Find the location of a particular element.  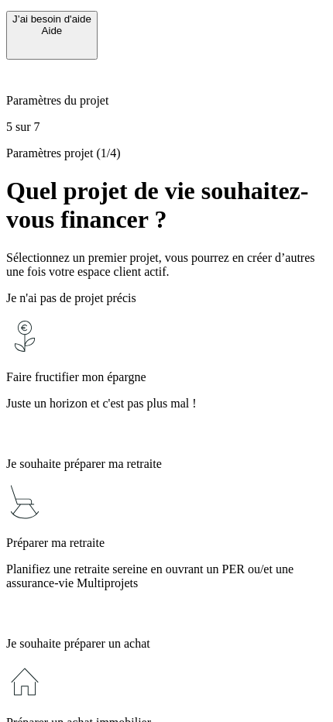

p: Planifiez une retraite sereine en ouvrant un PER ou/et une assurance-vie Multiprojets is located at coordinates (167, 577).